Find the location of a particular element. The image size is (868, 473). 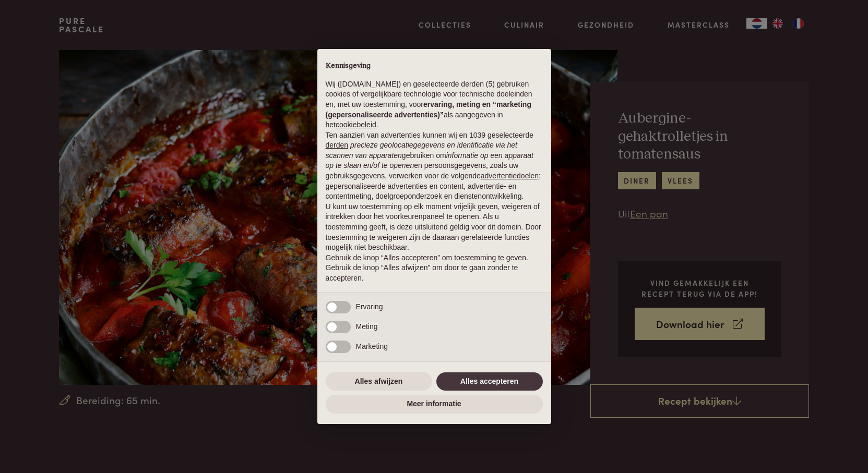

em: precieze geolocatiegegevens en identificatie via het scannen van apparaten is located at coordinates (421, 150).